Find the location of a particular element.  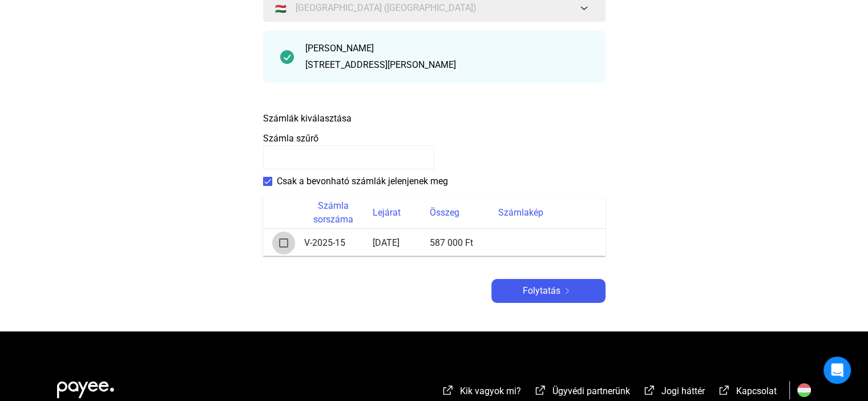

font: Számla sorszáma is located at coordinates (333, 212).